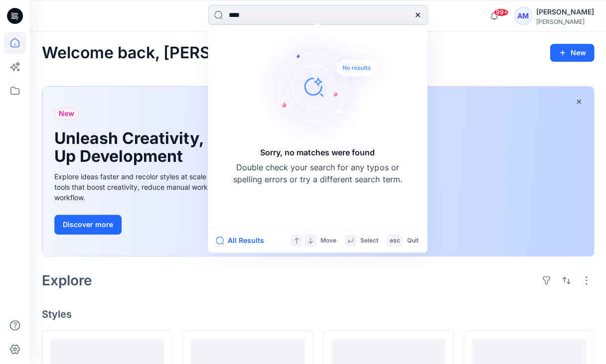  What do you see at coordinates (159, 148) in the screenshot?
I see `h1: Unleash Creativity, Speed Up Development` at bounding box center [159, 148].